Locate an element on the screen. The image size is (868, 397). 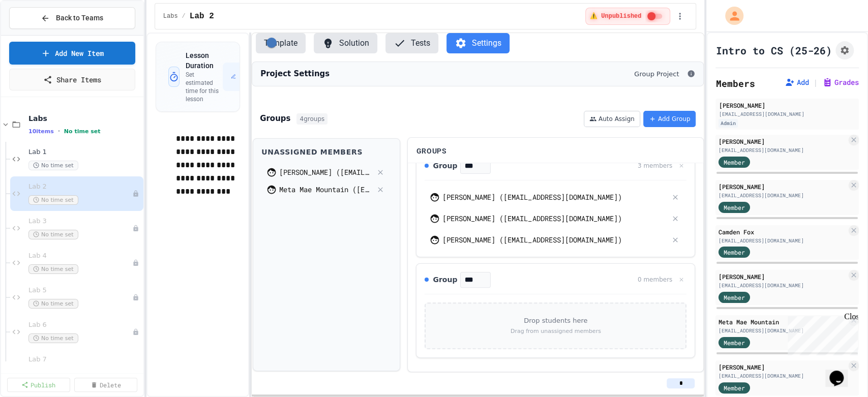
button: Add is located at coordinates (796, 82).